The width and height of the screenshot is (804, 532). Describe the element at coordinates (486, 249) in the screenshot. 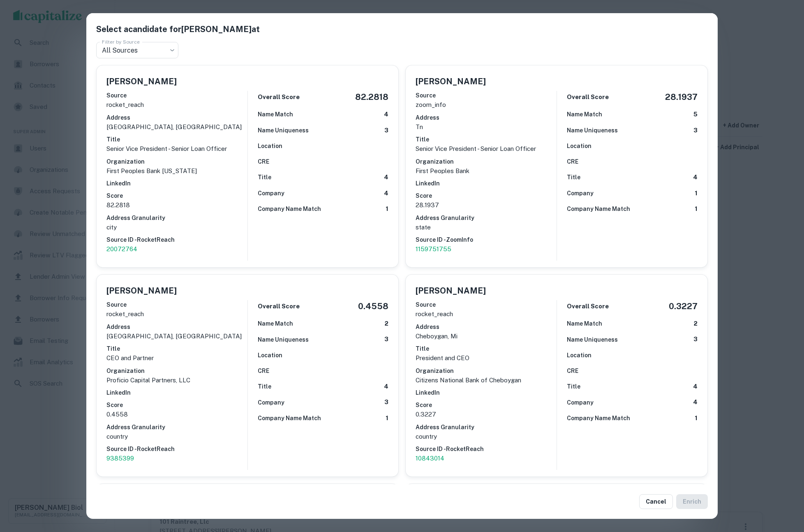

I see `p: 1159751755` at that location.